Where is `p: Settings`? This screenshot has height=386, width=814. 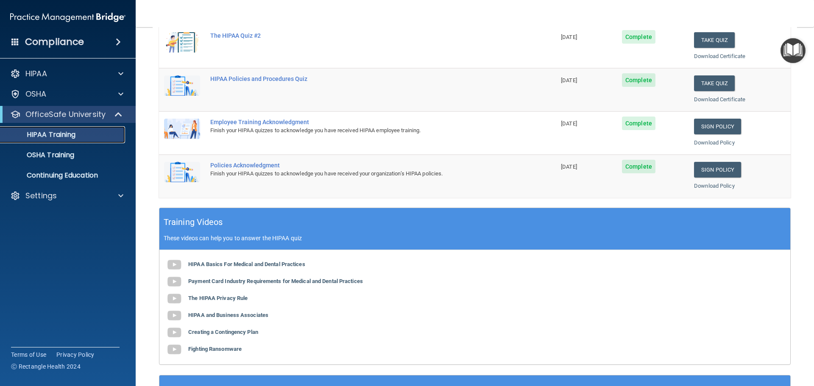
p: Settings is located at coordinates (41, 196).